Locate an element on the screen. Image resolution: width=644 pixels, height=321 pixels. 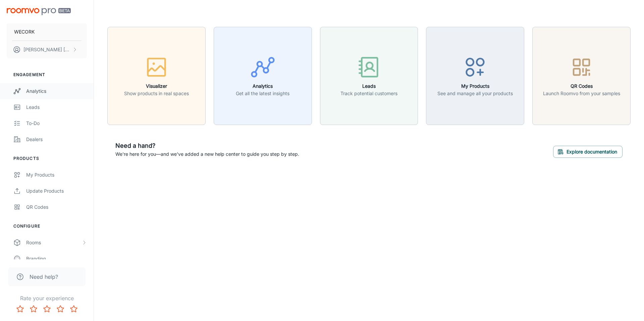
h6: Analytics is located at coordinates (263, 86).